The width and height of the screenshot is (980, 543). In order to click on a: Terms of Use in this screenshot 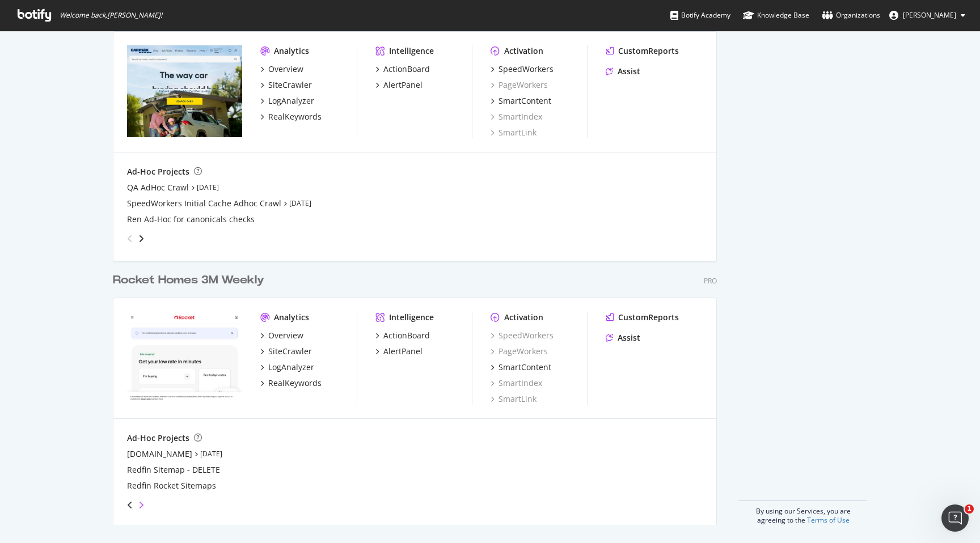, I will do `click(828, 520)`.